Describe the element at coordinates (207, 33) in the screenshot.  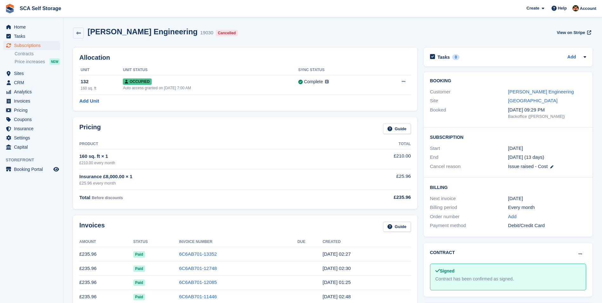
I see `div: 19030` at that location.